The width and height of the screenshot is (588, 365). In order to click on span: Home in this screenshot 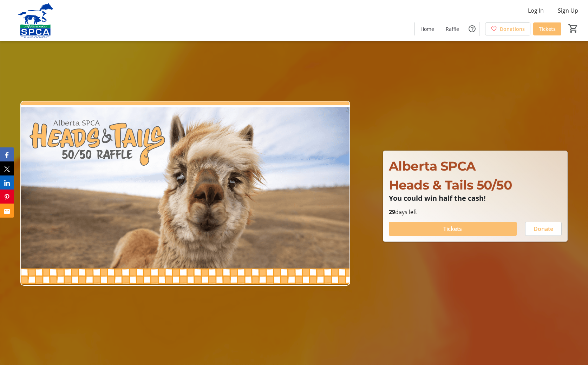, I will do `click(427, 29)`.